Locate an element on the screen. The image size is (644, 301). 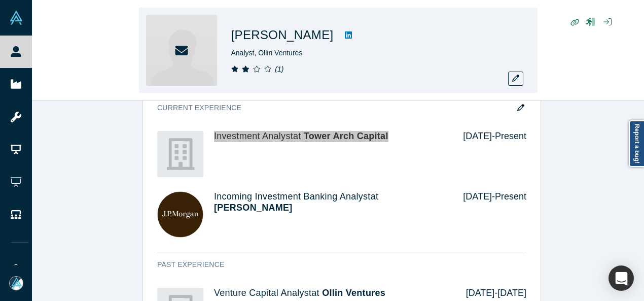
i: ( 1 ) is located at coordinates (279, 69).